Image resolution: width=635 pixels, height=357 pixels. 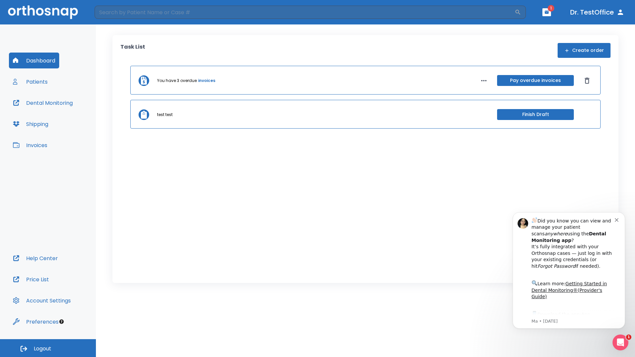 What do you see at coordinates (34, 61) in the screenshot?
I see `a: Dashboard` at bounding box center [34, 61].